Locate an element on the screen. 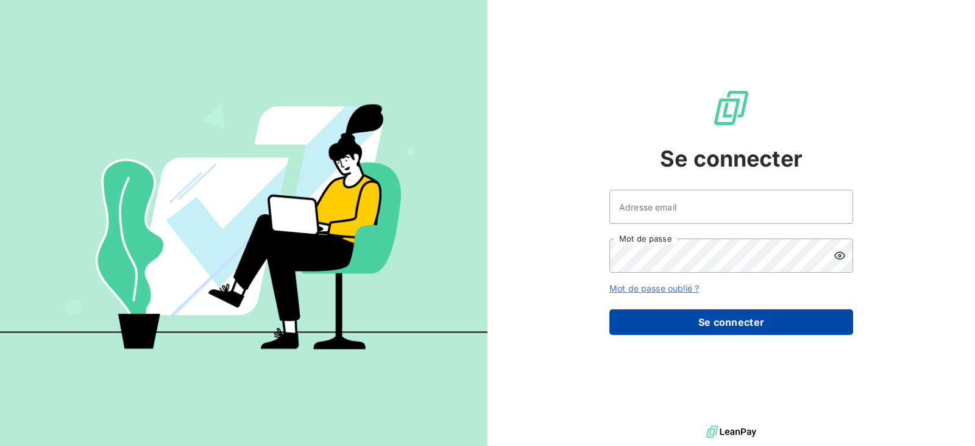 This screenshot has width=975, height=446. a: Mot de passe oublié ? is located at coordinates (654, 288).